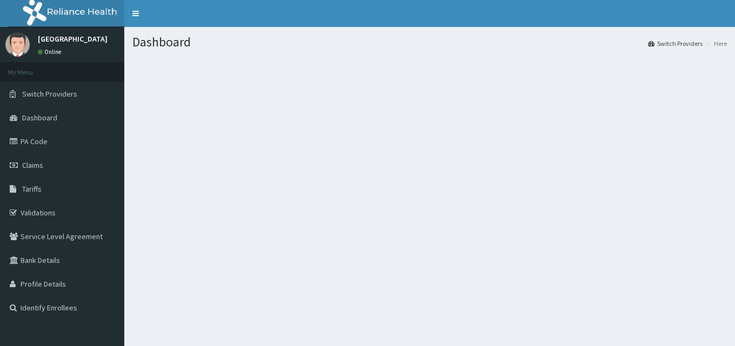  What do you see at coordinates (715, 43) in the screenshot?
I see `li: Here` at bounding box center [715, 43].